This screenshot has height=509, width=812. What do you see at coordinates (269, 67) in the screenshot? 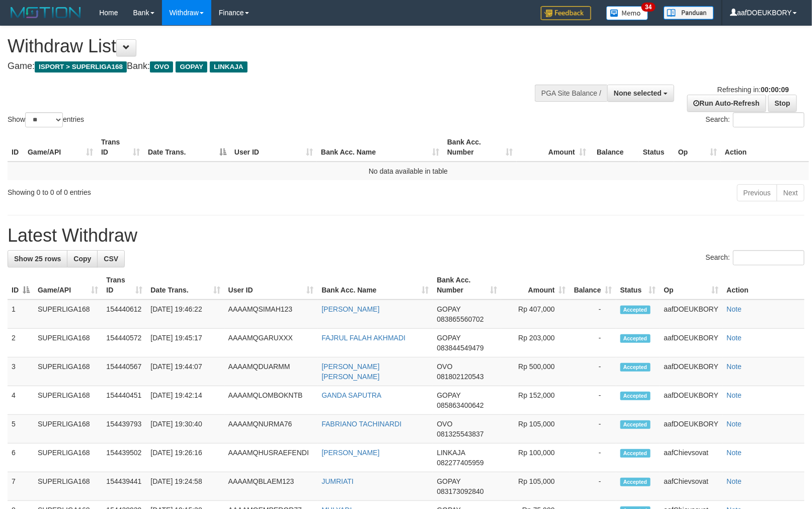
I see `h4: Game: Bank:` at bounding box center [269, 67].